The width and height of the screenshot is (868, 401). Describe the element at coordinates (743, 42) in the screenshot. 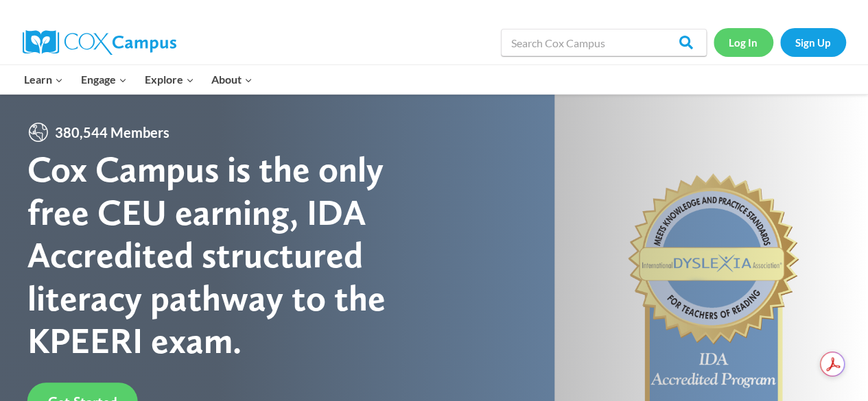

I see `a: Log In` at that location.